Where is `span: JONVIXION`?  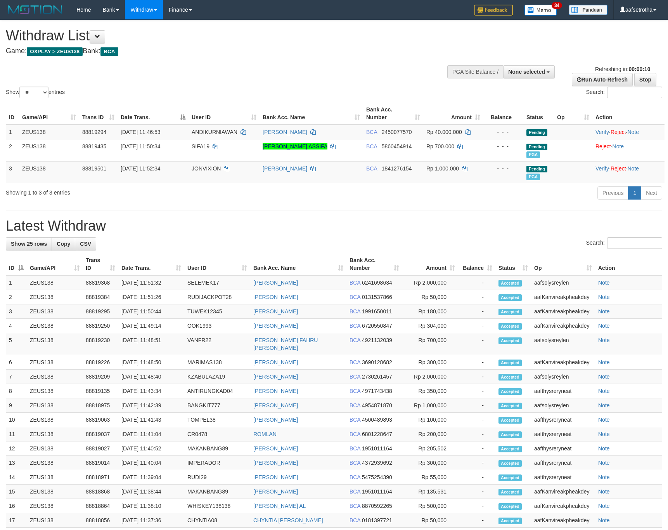 span: JONVIXION is located at coordinates (206, 168).